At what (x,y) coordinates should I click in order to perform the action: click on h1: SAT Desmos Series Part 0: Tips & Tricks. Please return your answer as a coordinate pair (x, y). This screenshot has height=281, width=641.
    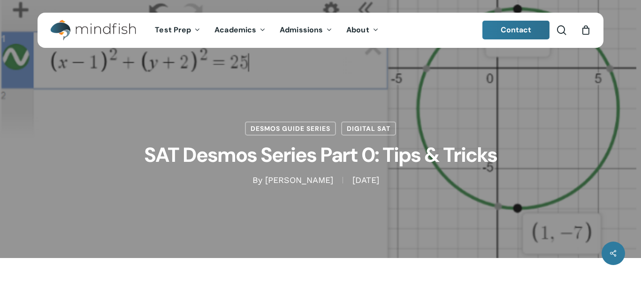
    Looking at the image, I should click on (320, 155).